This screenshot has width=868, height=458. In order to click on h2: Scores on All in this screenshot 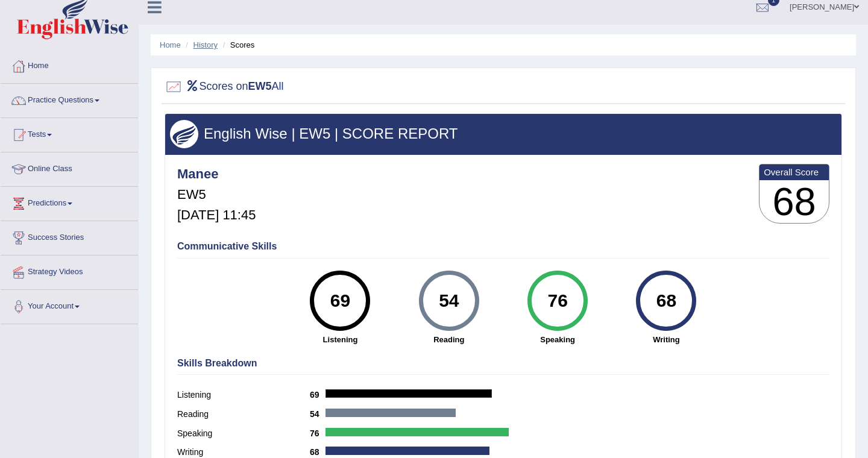, I will do `click(224, 87)`.